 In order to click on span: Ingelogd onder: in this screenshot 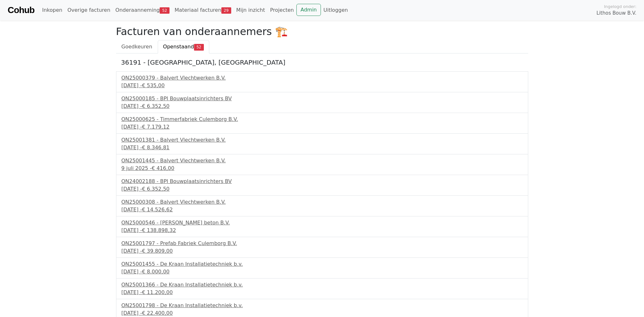, I will do `click(620, 7)`.